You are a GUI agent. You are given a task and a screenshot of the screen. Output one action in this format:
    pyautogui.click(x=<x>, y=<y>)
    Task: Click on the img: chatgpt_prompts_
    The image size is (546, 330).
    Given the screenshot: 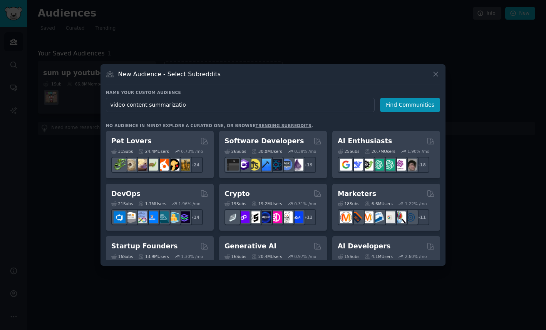 What is the action you would take?
    pyautogui.click(x=389, y=164)
    